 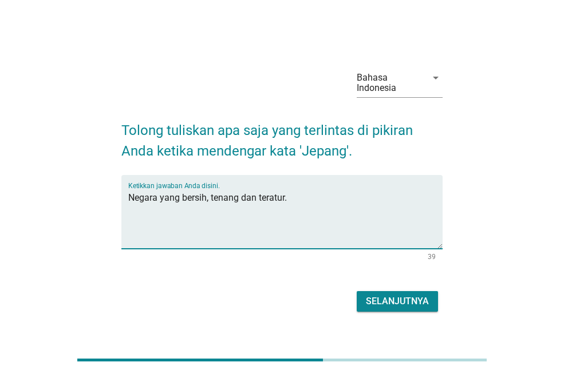 I want to click on div: Selanjutnya, so click(x=397, y=302).